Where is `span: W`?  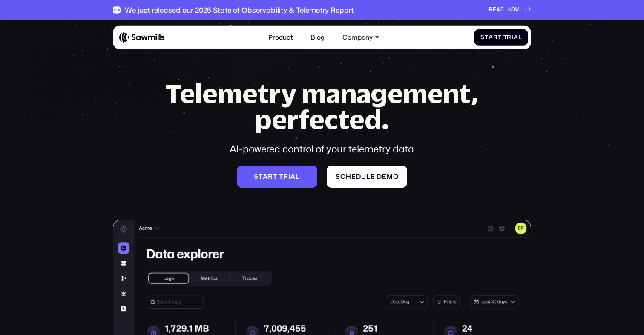
span: W is located at coordinates (517, 10).